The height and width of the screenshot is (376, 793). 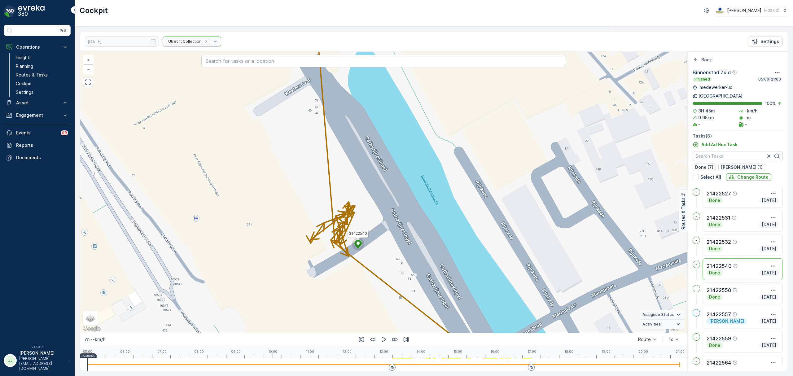 What do you see at coordinates (10, 11) in the screenshot?
I see `img: logo` at bounding box center [10, 11].